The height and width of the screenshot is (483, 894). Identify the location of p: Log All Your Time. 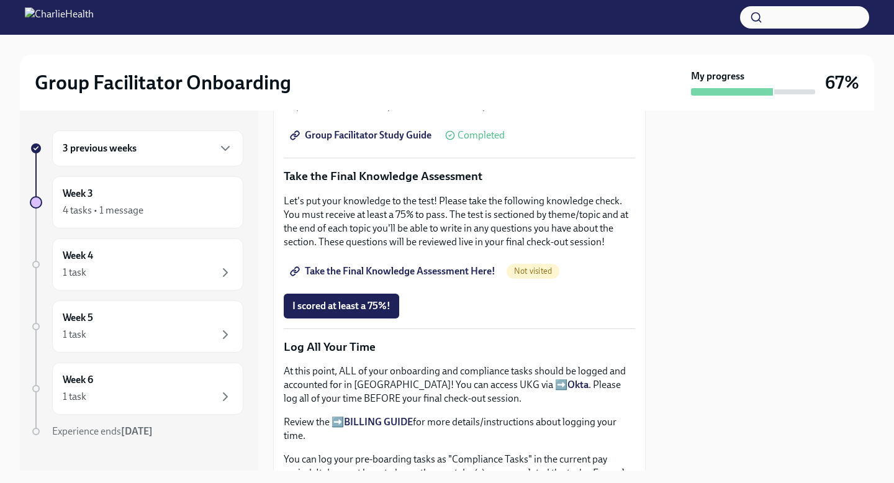
(460, 347).